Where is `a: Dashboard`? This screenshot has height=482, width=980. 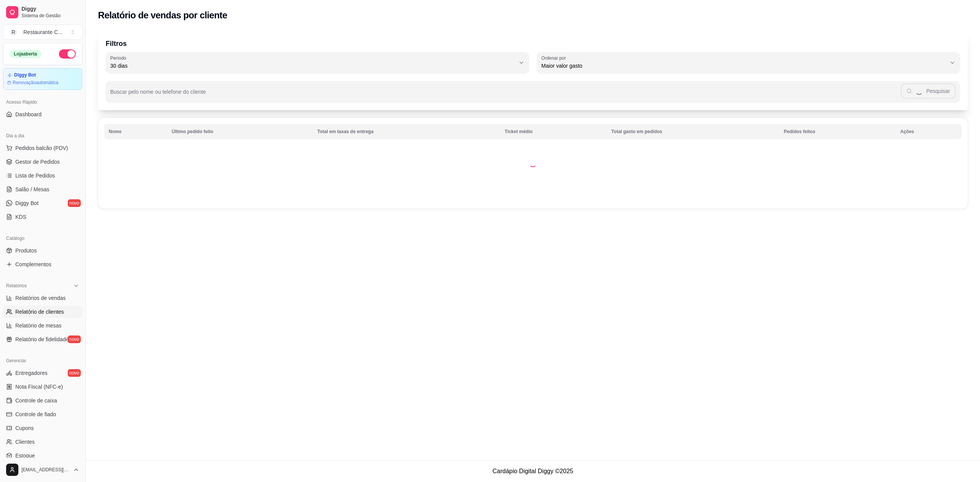
a: Dashboard is located at coordinates (42, 114).